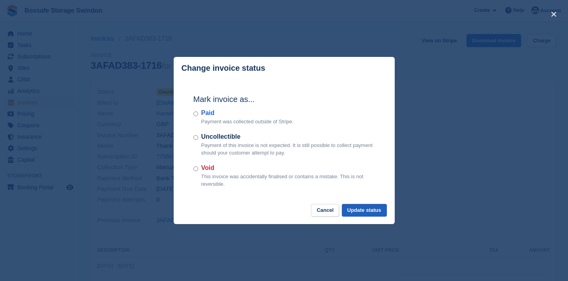 The image size is (568, 281). Describe the element at coordinates (325, 210) in the screenshot. I see `button: Cancel` at that location.